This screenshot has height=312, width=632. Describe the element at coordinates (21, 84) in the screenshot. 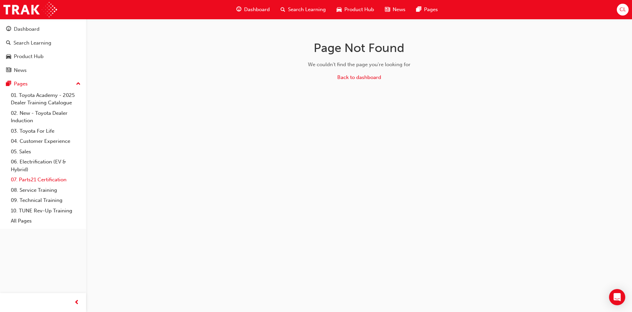

I see `div: Pages` at that location.